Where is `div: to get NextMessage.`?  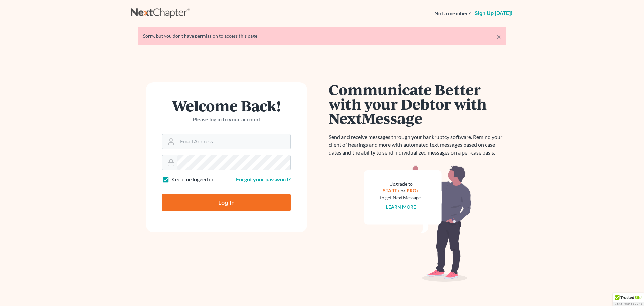 div: to get NextMessage. is located at coordinates (401, 197).